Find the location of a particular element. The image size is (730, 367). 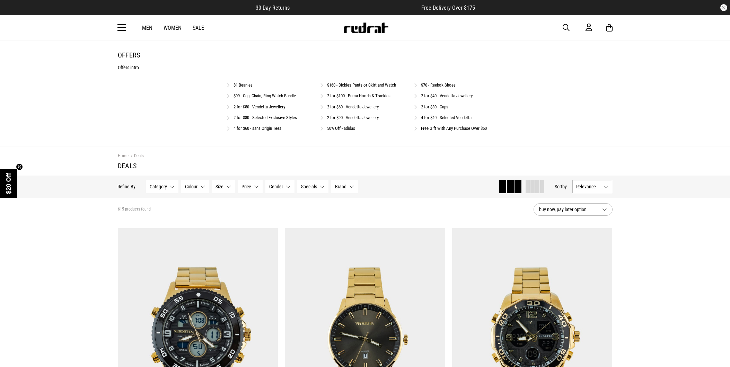

span: Category is located at coordinates (159, 187).